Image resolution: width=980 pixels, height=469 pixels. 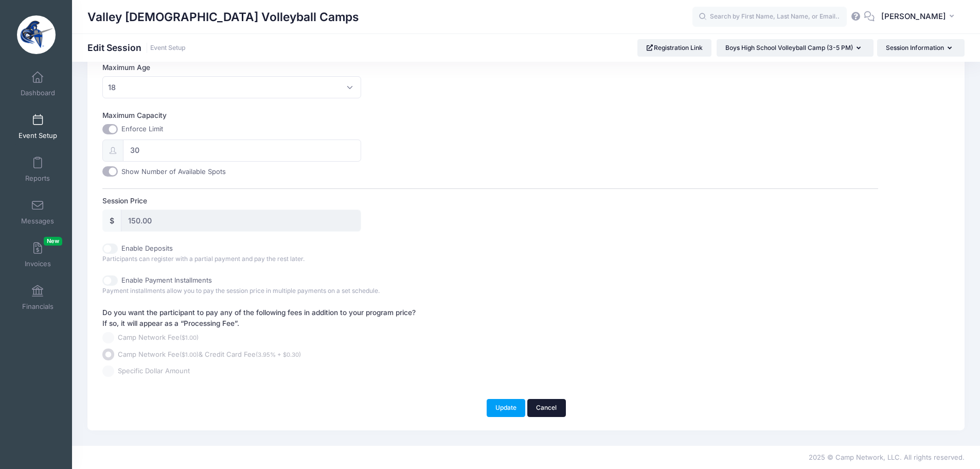 I want to click on label: Maximum Capacity, so click(x=296, y=115).